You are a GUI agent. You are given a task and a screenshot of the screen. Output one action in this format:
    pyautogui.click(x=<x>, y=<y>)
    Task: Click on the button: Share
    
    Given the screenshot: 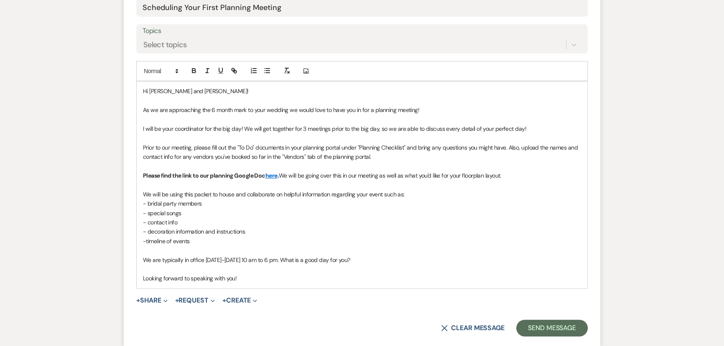 What is the action you would take?
    pyautogui.click(x=152, y=301)
    